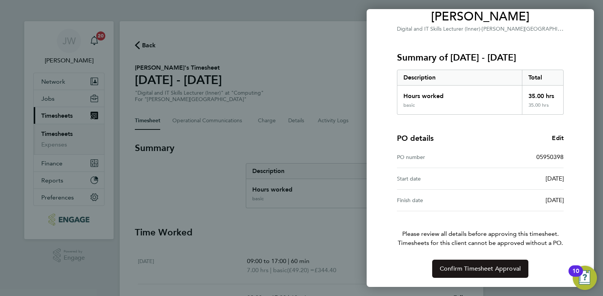 The width and height of the screenshot is (603, 296). Describe the element at coordinates (439, 179) in the screenshot. I see `div: Start date` at that location.